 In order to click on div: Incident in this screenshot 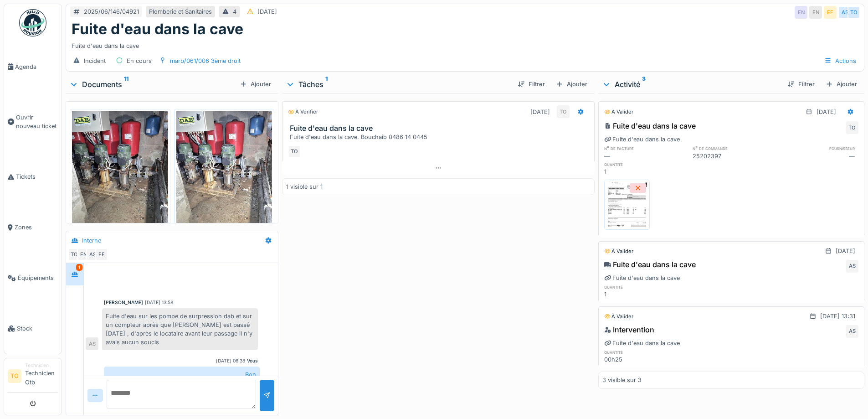, I will do `click(94, 61)`.